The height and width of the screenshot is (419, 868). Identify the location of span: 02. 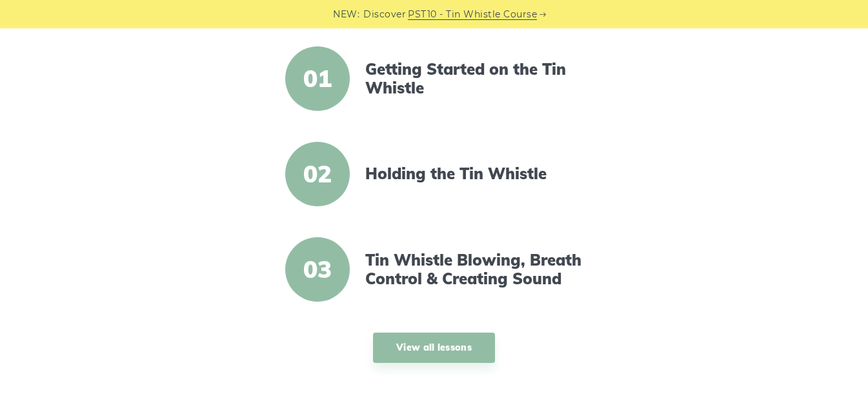
(317, 174).